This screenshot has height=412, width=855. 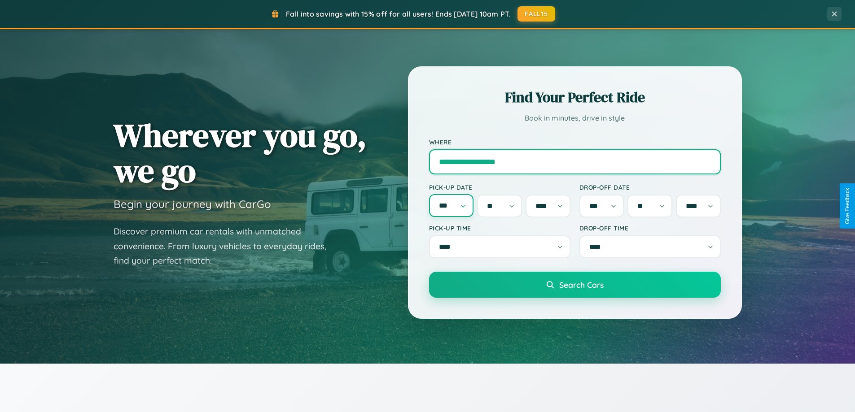 What do you see at coordinates (575, 142) in the screenshot?
I see `label: Where` at bounding box center [575, 142].